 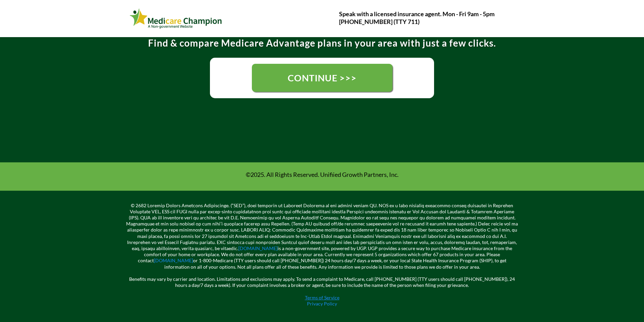 I want to click on a: Privacy Policy, so click(x=322, y=304).